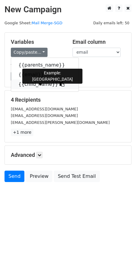 This screenshot has height=263, width=136. What do you see at coordinates (22, 132) in the screenshot?
I see `a: +1 more` at bounding box center [22, 132].